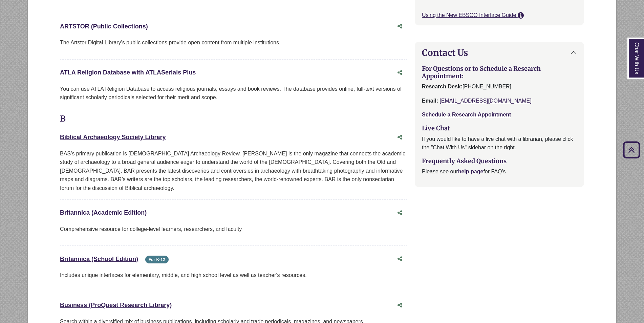  What do you see at coordinates (233, 229) in the screenshot?
I see `p: Comprehensive resource for college-level learners, researchers, and faculty` at bounding box center [233, 229].